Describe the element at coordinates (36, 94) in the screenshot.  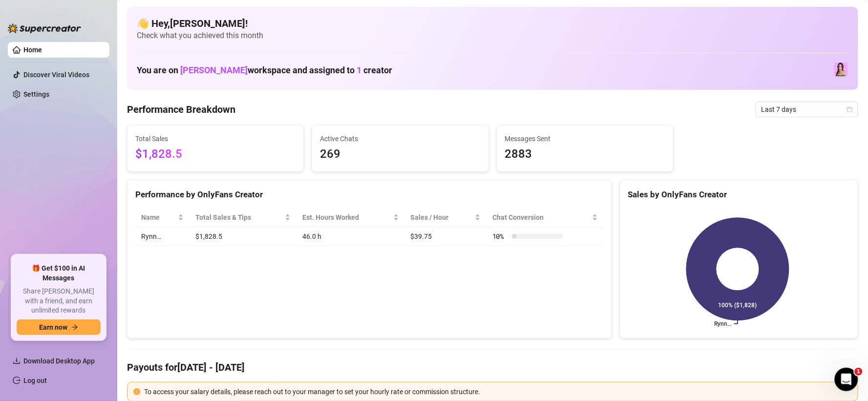
I see `a: Settings` at that location.